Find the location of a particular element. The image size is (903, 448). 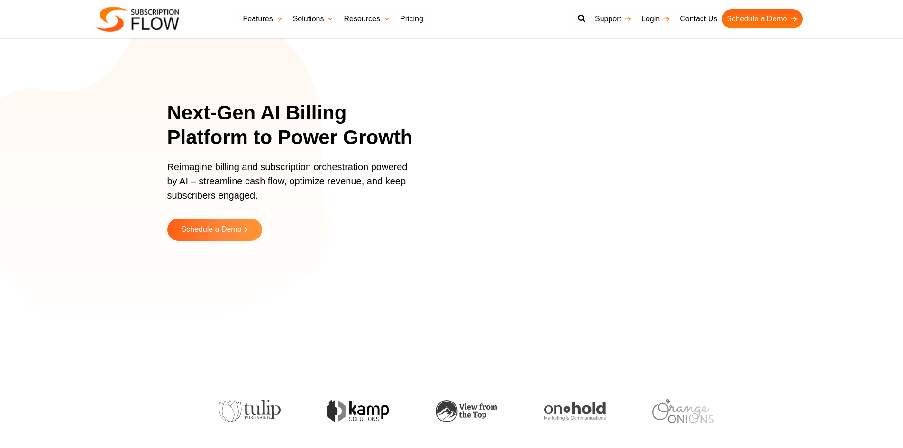

img: view-from-the-top is located at coordinates (467, 411).